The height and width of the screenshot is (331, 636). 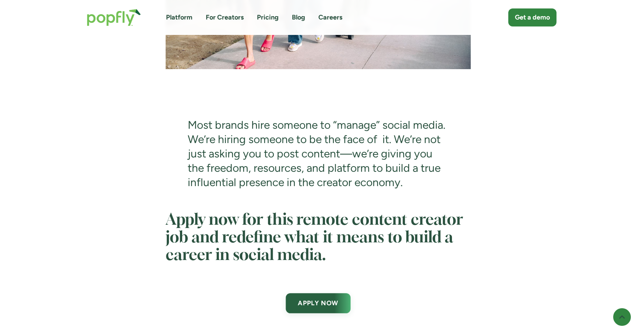 What do you see at coordinates (318, 153) in the screenshot?
I see `blockquote: Most brands hire someone to “manage” social media. We’re hiring someone to be the face of it. We’...` at bounding box center [318, 153].